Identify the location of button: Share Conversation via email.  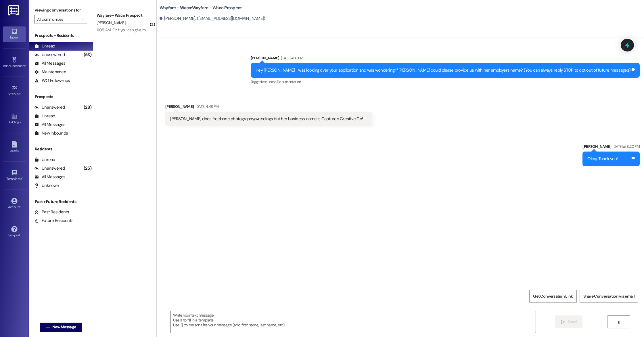
(609, 296).